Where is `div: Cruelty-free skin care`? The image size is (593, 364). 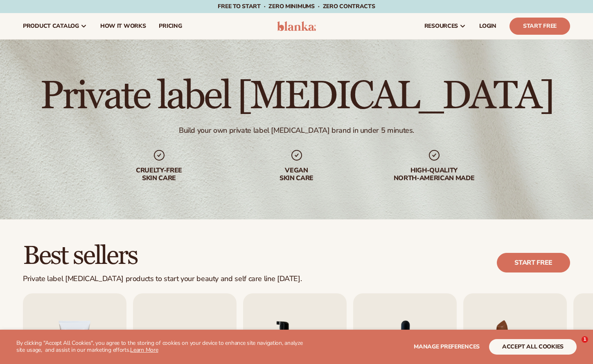 div: Cruelty-free skin care is located at coordinates (159, 174).